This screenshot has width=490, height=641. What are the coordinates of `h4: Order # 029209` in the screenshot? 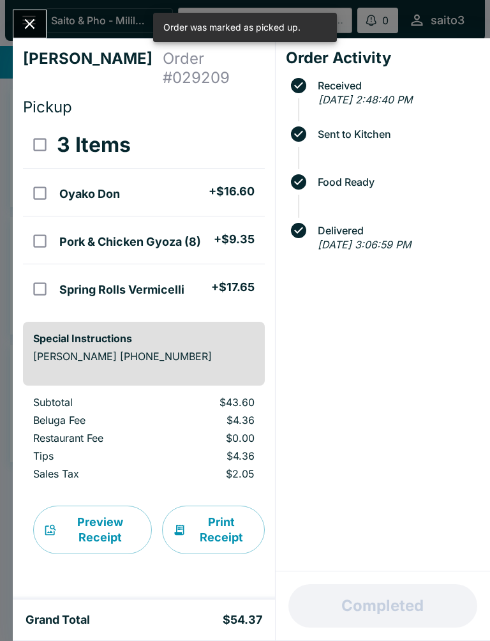 It's located at (214, 68).